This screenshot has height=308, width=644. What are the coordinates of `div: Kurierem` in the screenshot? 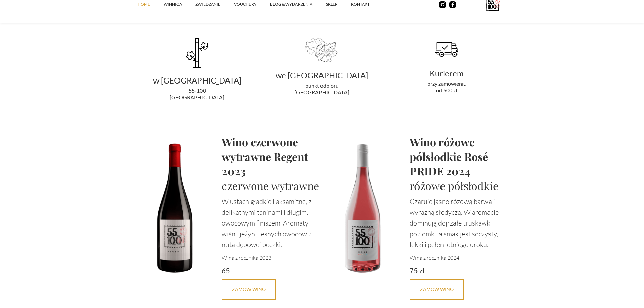 It's located at (447, 74).